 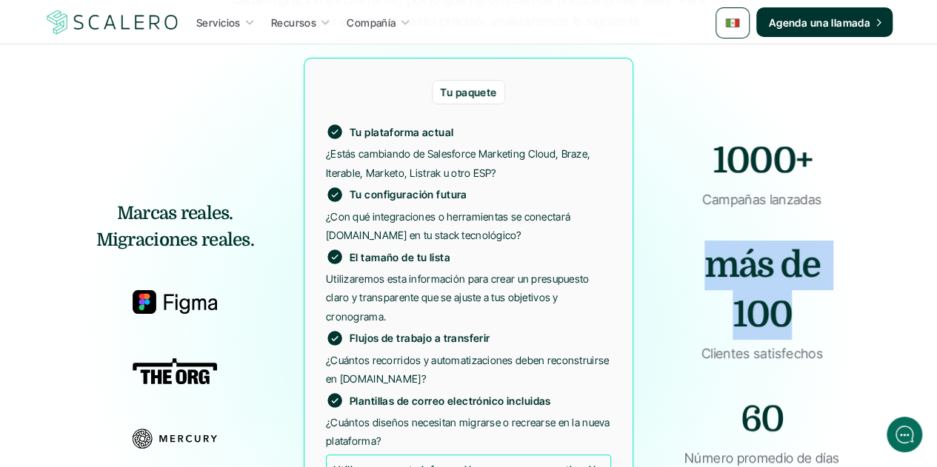 What do you see at coordinates (761, 161) in the screenshot?
I see `strong: 1000+` at bounding box center [761, 161].